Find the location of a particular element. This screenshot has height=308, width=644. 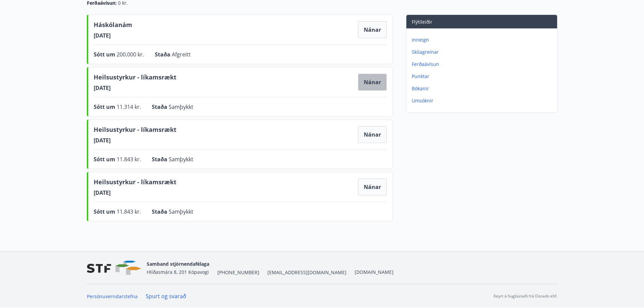

p: Ferðaávísun is located at coordinates (483, 64).